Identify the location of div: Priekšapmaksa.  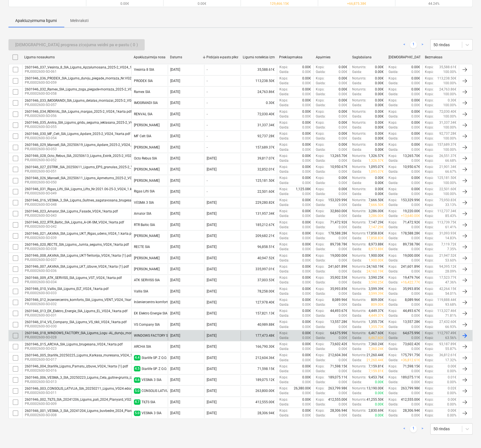
(295, 57).